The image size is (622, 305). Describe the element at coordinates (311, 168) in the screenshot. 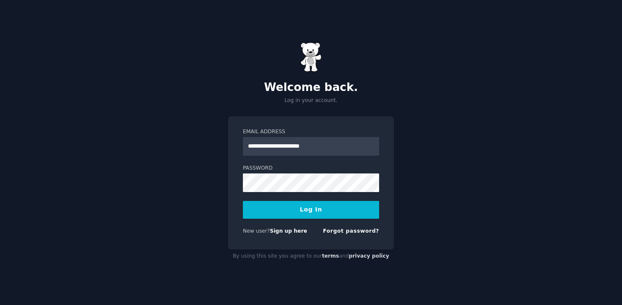

I see `label: Password` at that location.